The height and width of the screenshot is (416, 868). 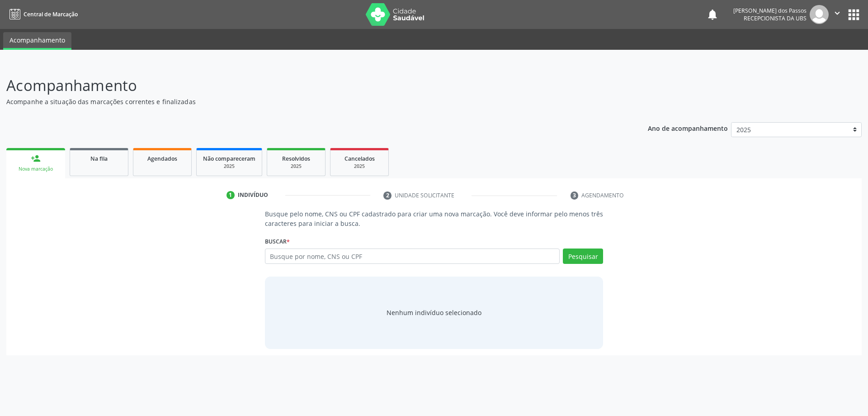 I want to click on div: Nova marcação, so click(x=36, y=169).